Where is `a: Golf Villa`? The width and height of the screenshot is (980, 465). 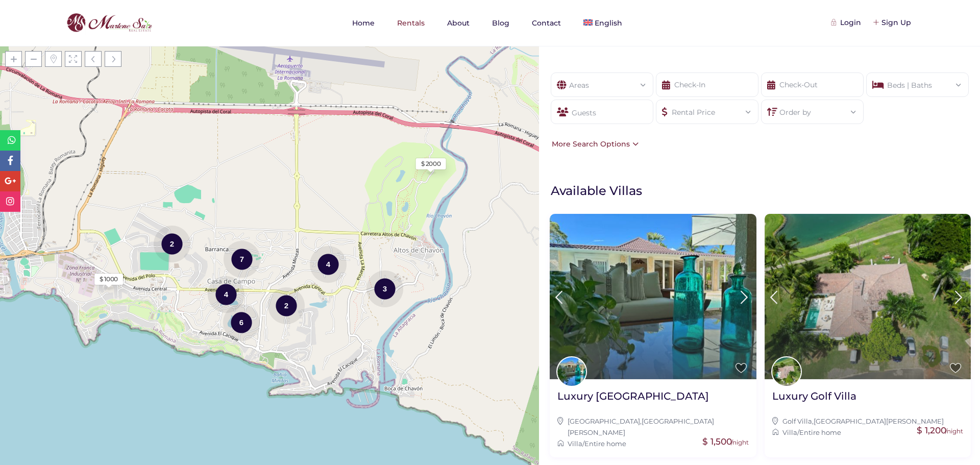
a: Golf Villa is located at coordinates (797, 421).